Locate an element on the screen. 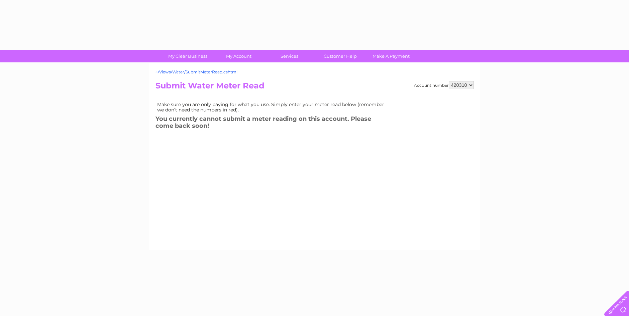  a: ~/Views/Water/SubmitMeterRead.cshtml is located at coordinates (196, 72).